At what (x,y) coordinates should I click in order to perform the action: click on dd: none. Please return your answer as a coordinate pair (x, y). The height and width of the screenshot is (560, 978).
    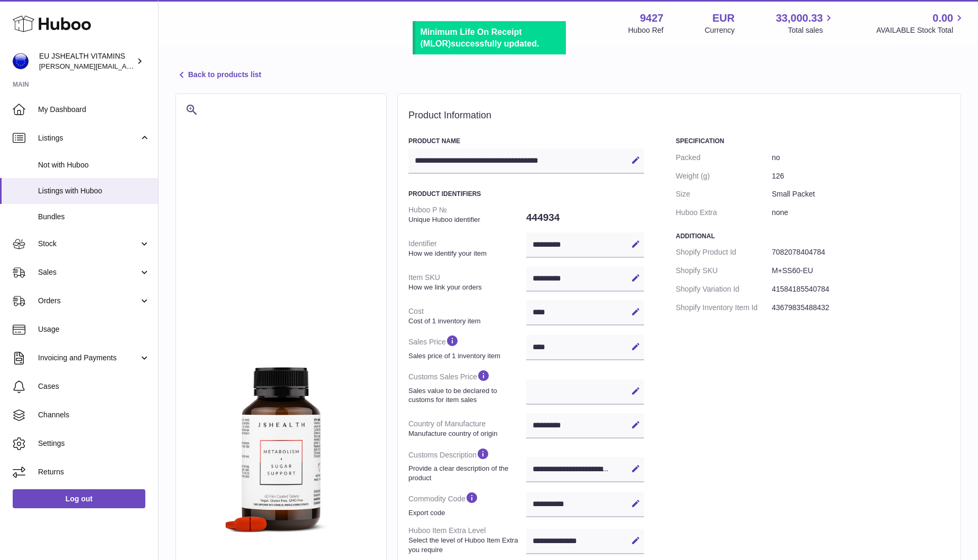
    Looking at the image, I should click on (861, 212).